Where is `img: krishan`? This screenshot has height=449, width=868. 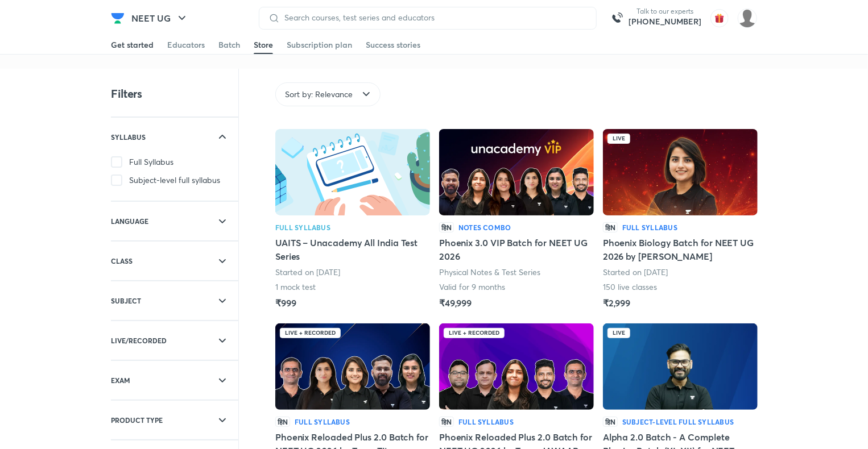 img: krishan is located at coordinates (748, 18).